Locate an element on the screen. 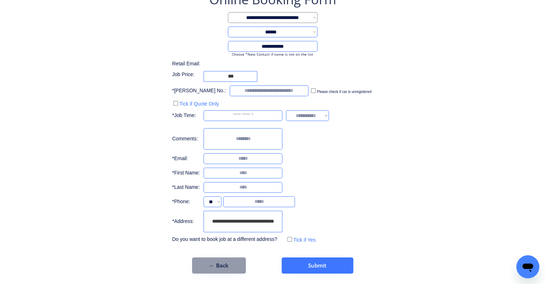 The image size is (545, 284). div: Retail Email: is located at coordinates (190, 64).